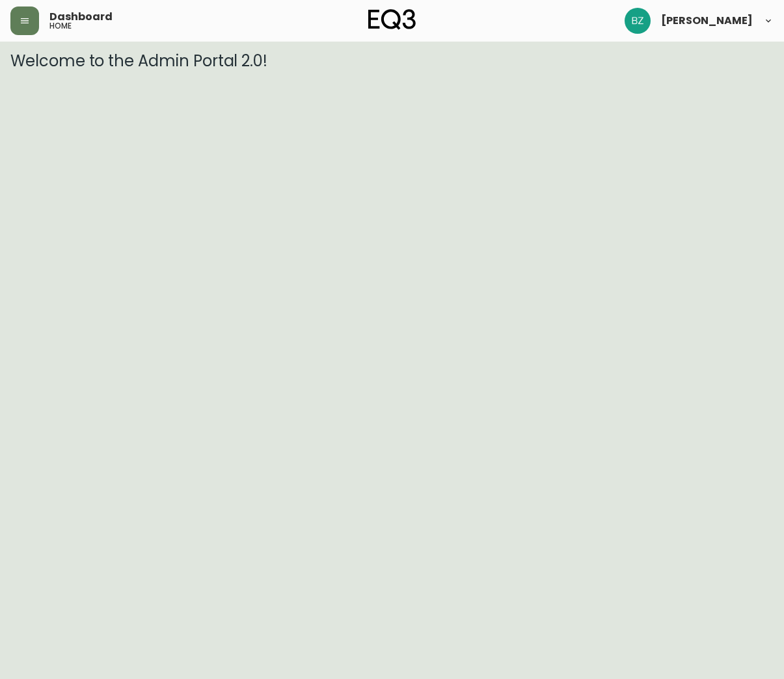  Describe the element at coordinates (60, 26) in the screenshot. I see `h5: home` at that location.